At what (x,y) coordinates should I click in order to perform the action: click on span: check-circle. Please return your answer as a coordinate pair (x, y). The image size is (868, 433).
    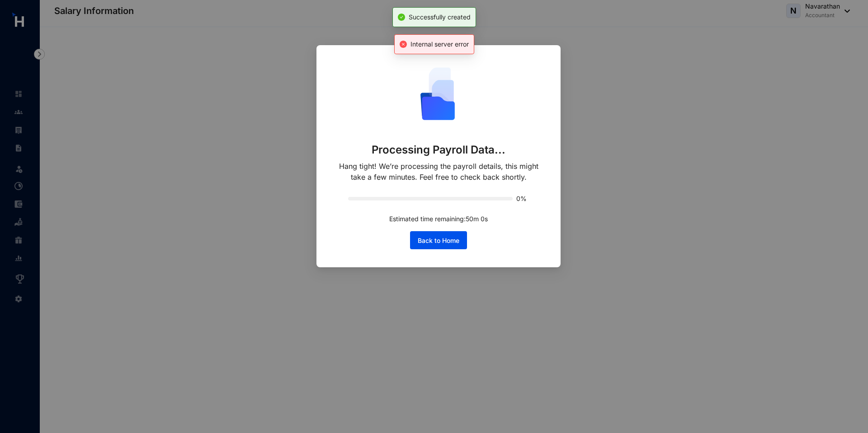
    Looking at the image, I should click on (402, 17).